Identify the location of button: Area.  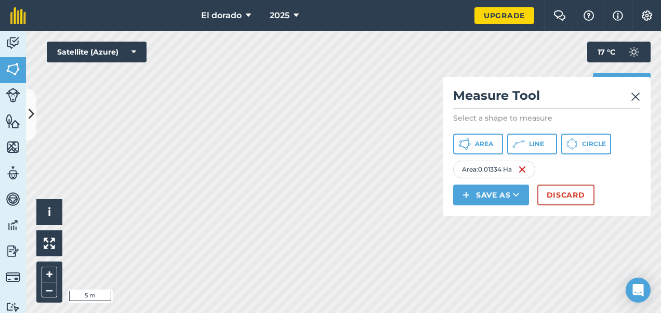
(478, 144).